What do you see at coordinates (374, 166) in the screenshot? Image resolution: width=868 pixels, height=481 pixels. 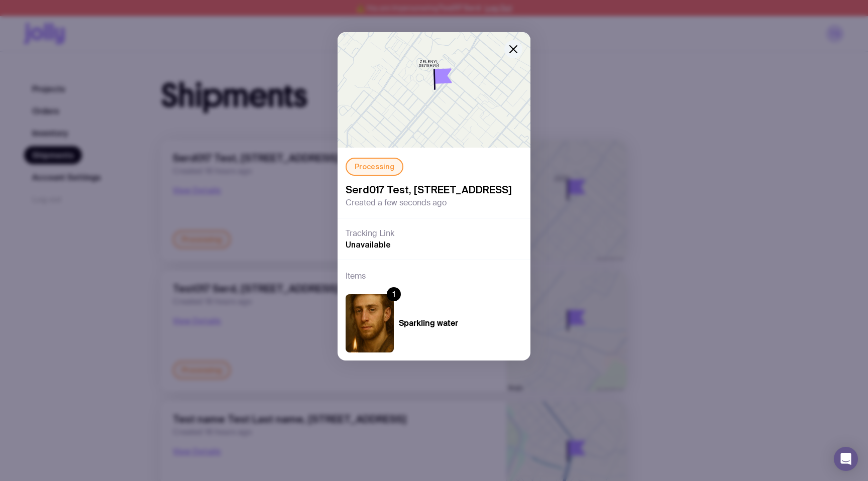 I see `div: Processing` at bounding box center [374, 166].